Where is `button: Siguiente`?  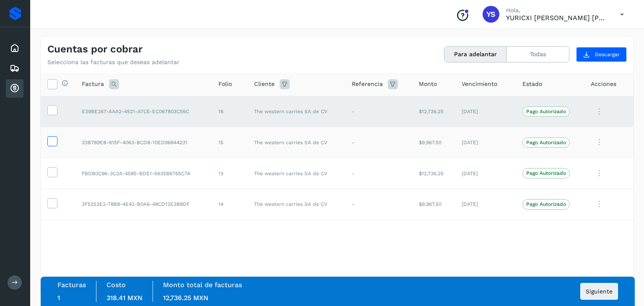
button: Siguiente is located at coordinates (599, 291).